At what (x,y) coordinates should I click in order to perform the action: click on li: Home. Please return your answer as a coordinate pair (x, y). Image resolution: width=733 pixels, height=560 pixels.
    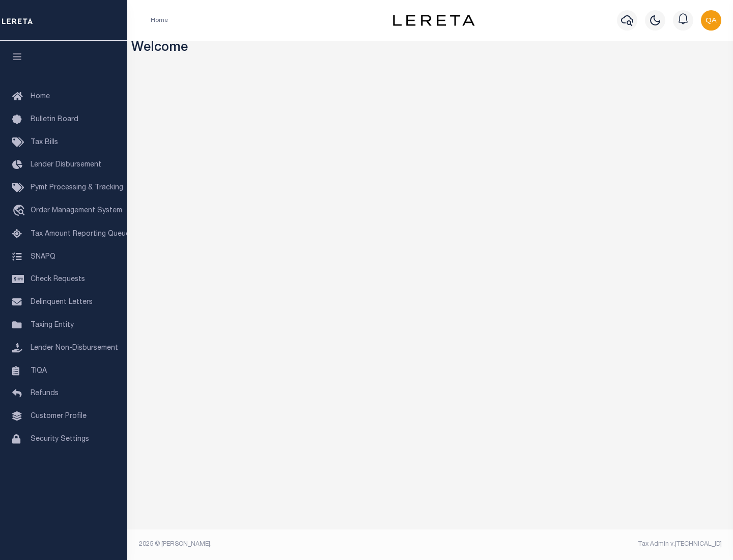
    Looking at the image, I should click on (159, 21).